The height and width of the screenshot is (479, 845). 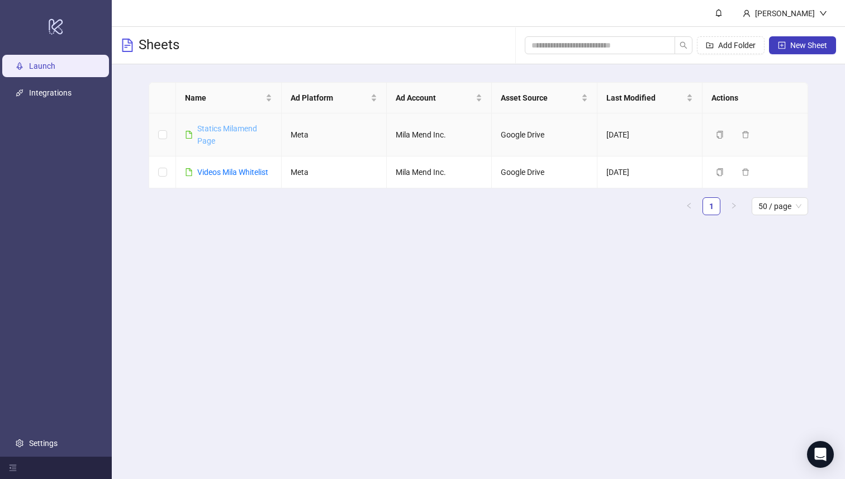 I want to click on div: Open Intercom Messenger, so click(x=821, y=455).